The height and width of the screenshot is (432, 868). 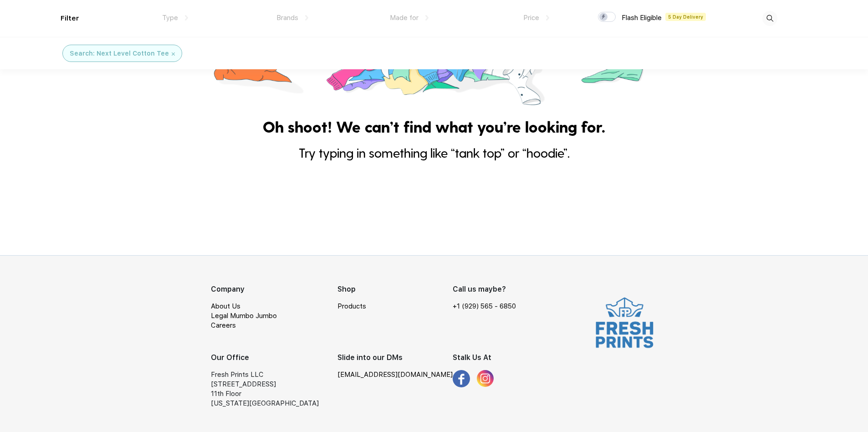 I want to click on img: logo, so click(x=624, y=323).